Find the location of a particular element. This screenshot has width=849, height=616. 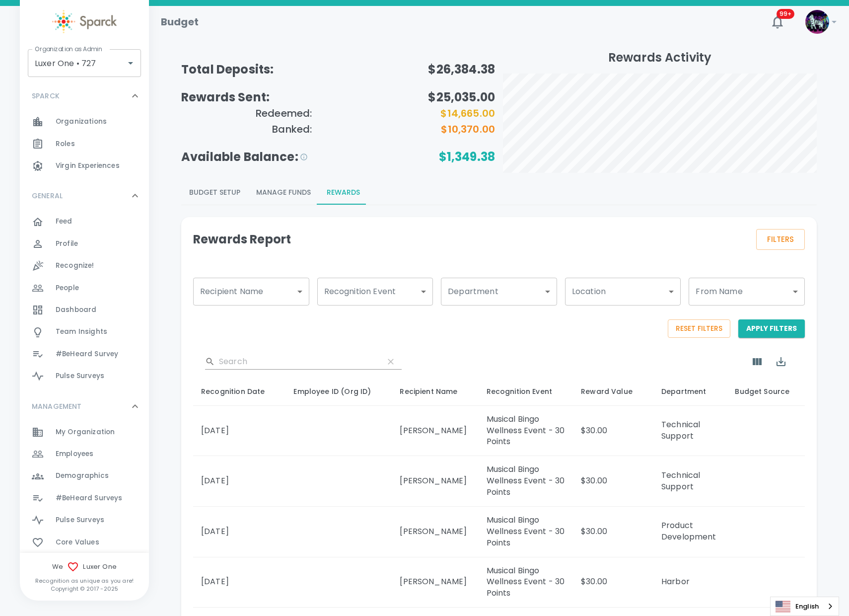

img: Sparck logo is located at coordinates (84, 21).